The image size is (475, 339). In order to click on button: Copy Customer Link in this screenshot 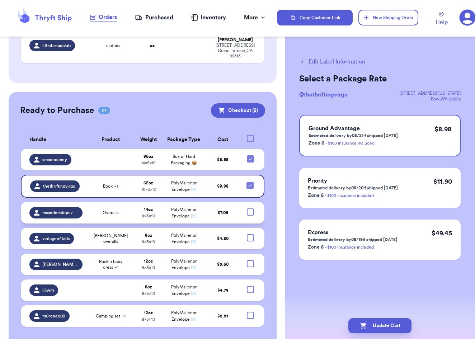, I will do `click(315, 18)`.